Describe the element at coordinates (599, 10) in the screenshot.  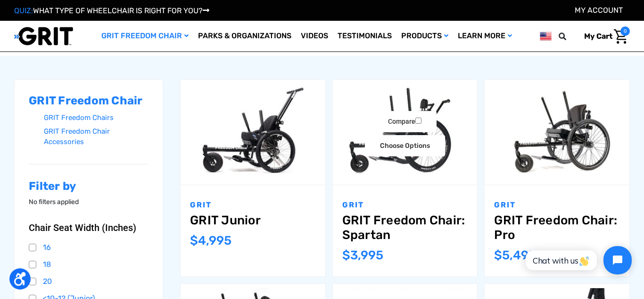
I see `a: Account` at that location.